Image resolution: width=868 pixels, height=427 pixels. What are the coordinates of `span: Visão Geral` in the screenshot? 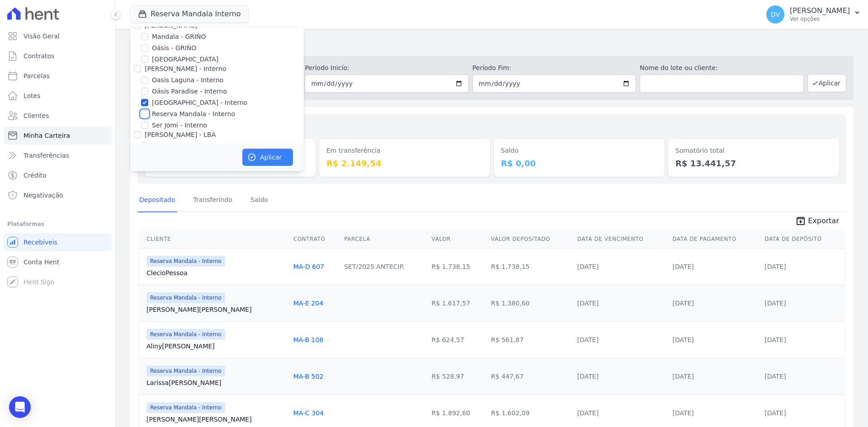 It's located at (41, 36).